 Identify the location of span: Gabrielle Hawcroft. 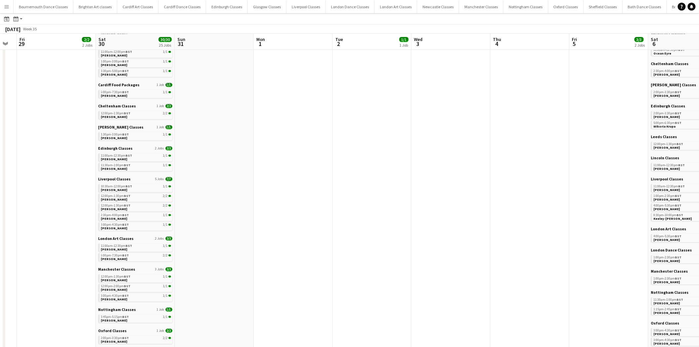
(114, 299).